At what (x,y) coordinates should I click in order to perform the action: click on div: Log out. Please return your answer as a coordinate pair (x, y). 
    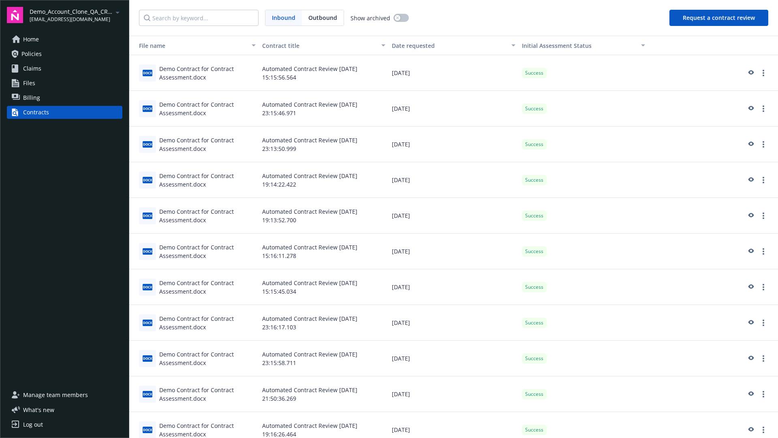
    Looking at the image, I should click on (33, 424).